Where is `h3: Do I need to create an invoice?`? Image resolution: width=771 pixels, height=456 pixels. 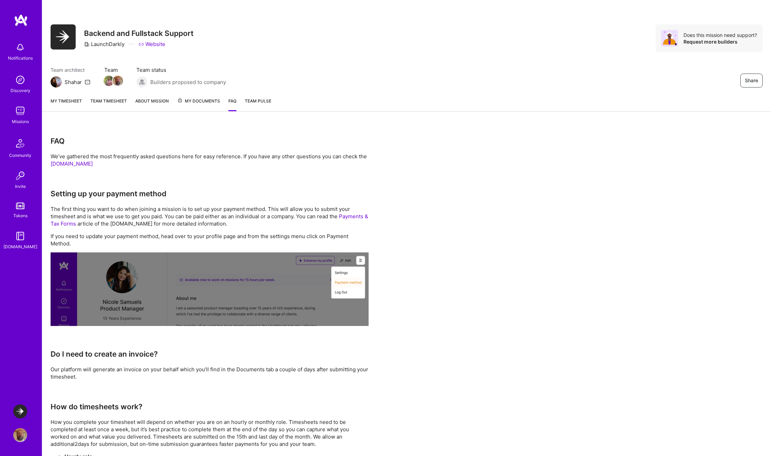 h3: Do I need to create an invoice? is located at coordinates (210, 354).